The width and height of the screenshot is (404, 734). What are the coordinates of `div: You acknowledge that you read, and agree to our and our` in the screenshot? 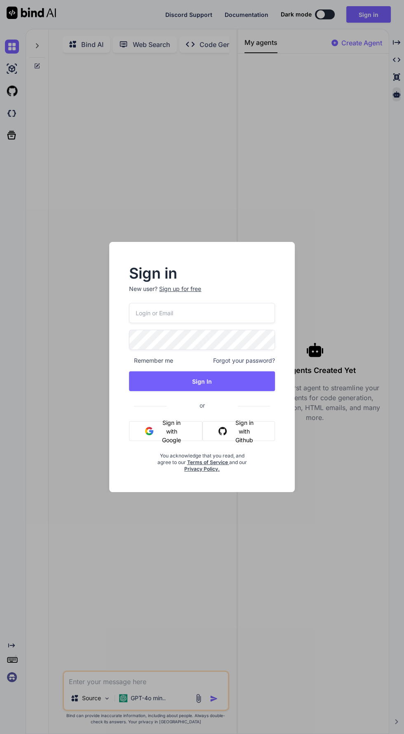 It's located at (202, 460).